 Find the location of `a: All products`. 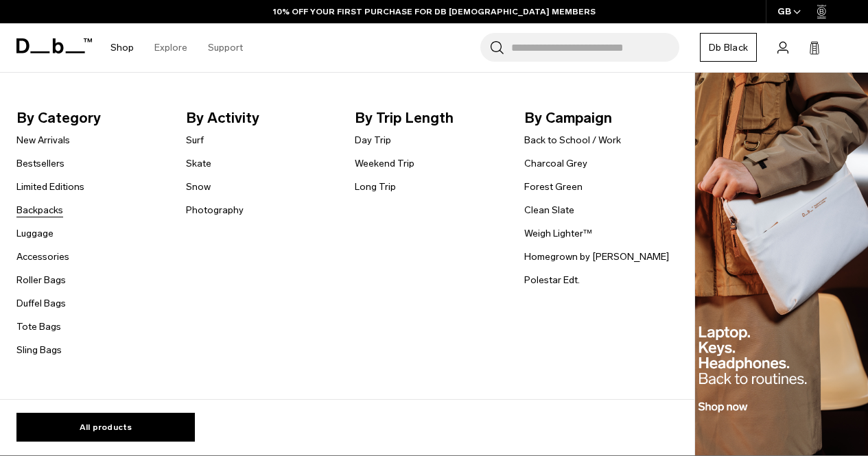

a: All products is located at coordinates (105, 428).